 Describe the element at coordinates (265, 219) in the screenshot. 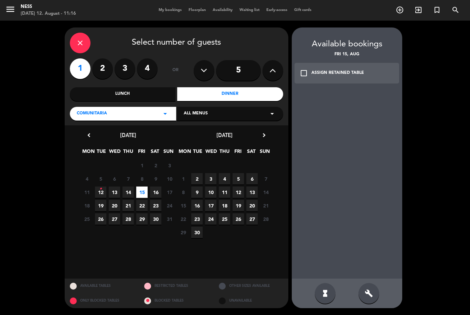

I see `span: 28` at that location.